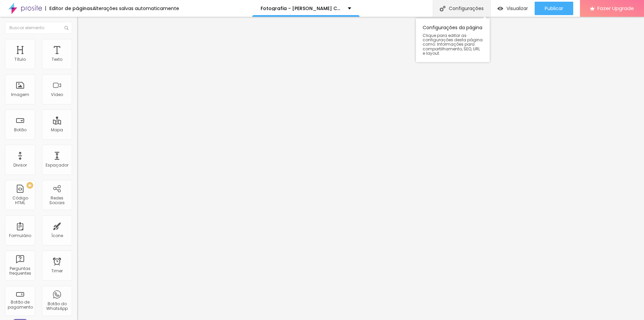 Image resolution: width=644 pixels, height=320 pixels. Describe the element at coordinates (20, 95) in the screenshot. I see `div: Imagem` at that location.